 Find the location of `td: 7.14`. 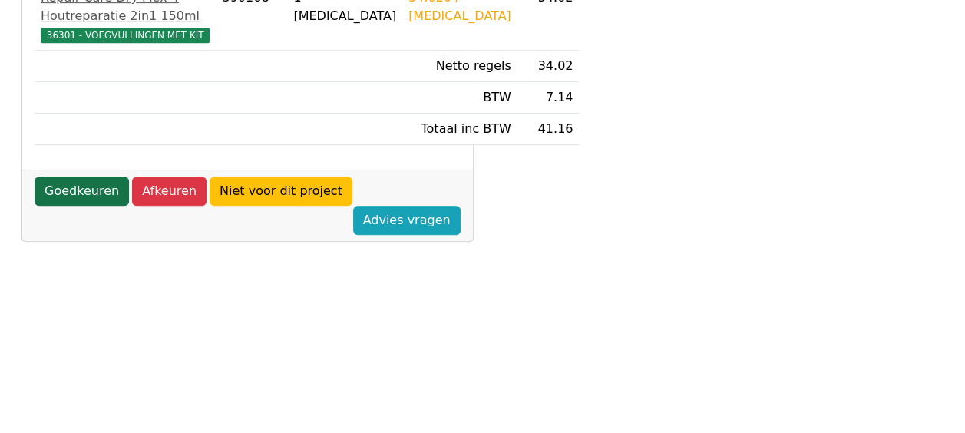

td: 7.14 is located at coordinates (548, 98).